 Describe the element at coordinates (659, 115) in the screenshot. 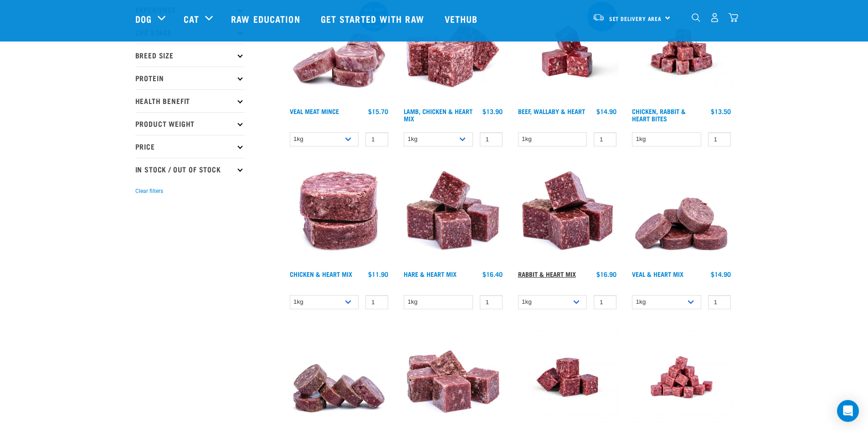

I see `a: Chicken, Rabbit & Heart Bites` at that location.